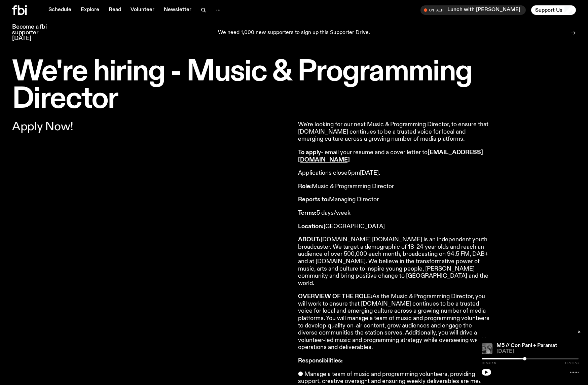  I want to click on strong: Reports to:, so click(313, 200).